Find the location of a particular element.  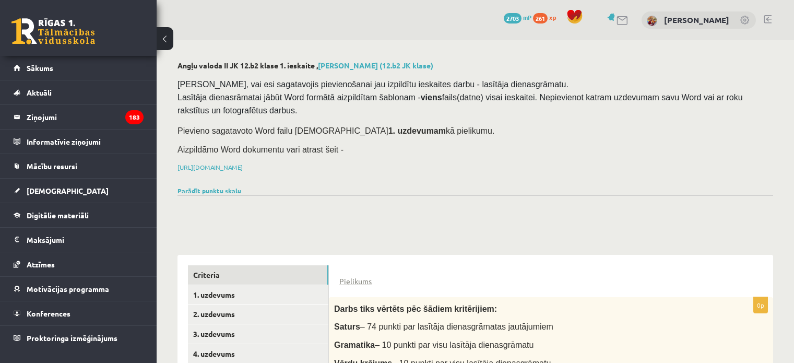

span: Saturs is located at coordinates (347, 326).